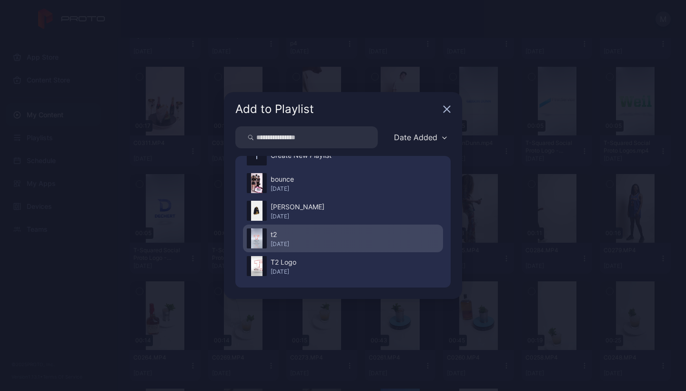 This screenshot has width=686, height=391. I want to click on button: Date Added, so click(420, 137).